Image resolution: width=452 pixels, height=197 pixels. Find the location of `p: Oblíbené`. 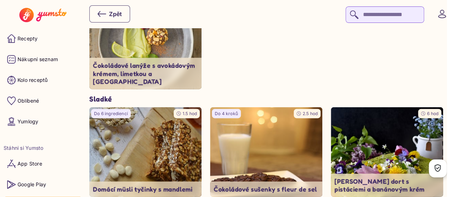

p: Oblíbené is located at coordinates (28, 101).